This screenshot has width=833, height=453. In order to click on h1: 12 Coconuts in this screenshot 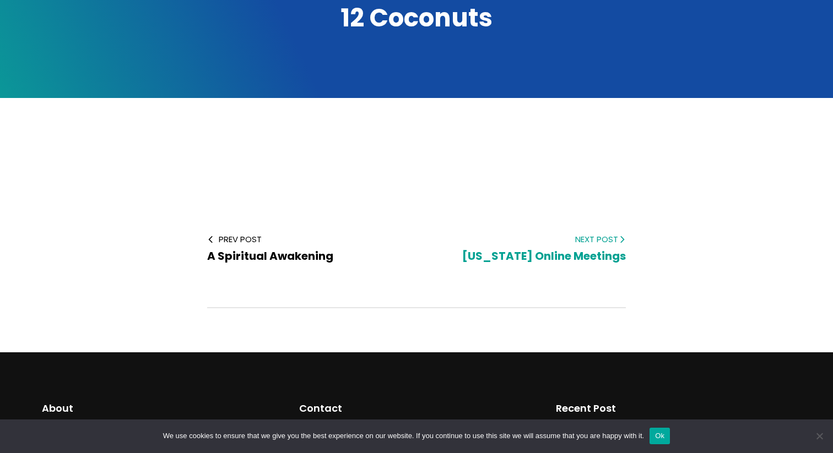, I will do `click(417, 18)`.